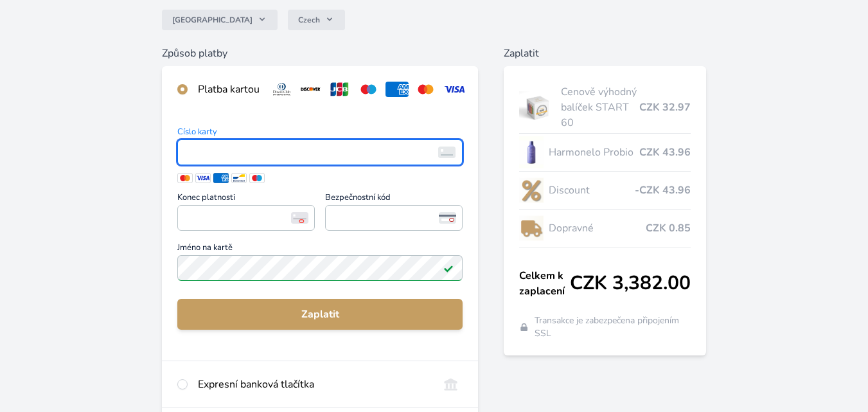 The height and width of the screenshot is (412, 868). What do you see at coordinates (668, 228) in the screenshot?
I see `span: CZK 0.85` at bounding box center [668, 228].